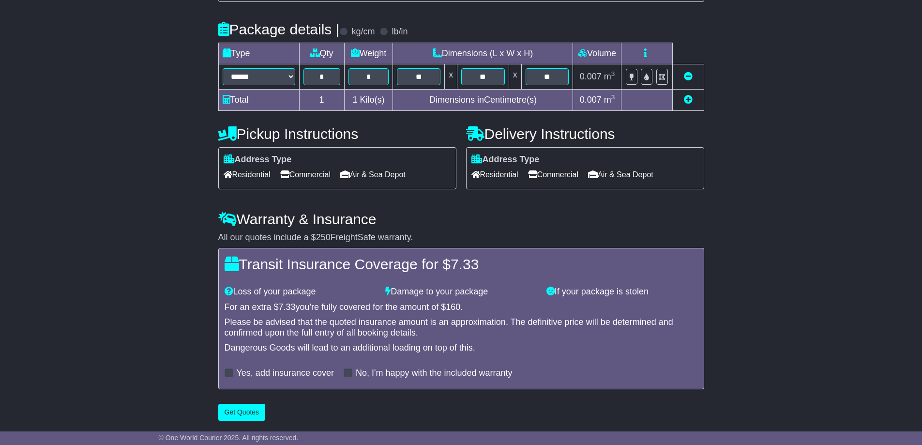 The height and width of the screenshot is (445, 922). What do you see at coordinates (259, 100) in the screenshot?
I see `td: Total` at bounding box center [259, 100].